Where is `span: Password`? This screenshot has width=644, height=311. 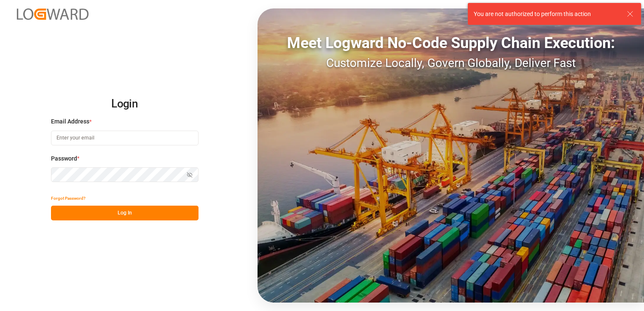 span: Password is located at coordinates (64, 158).